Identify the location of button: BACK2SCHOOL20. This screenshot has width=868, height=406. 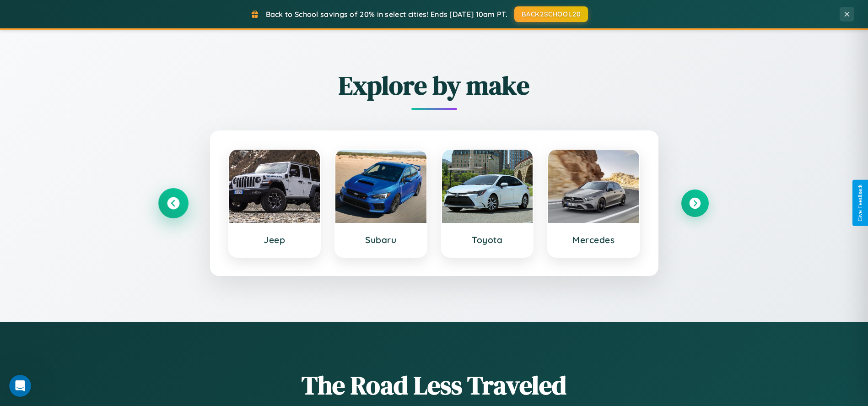
(551, 14).